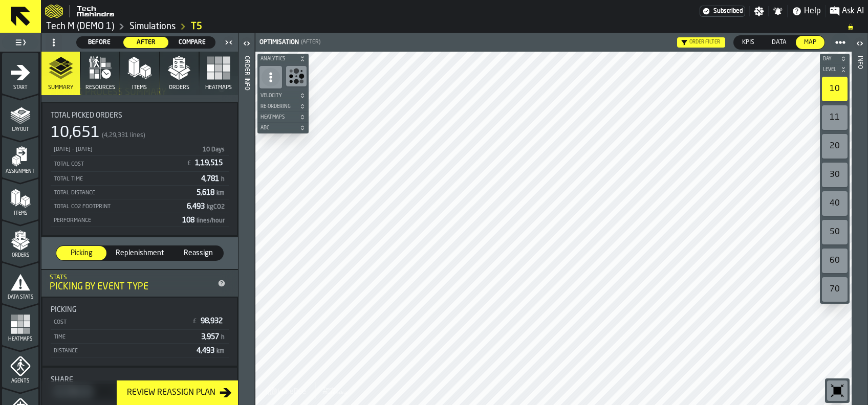 Image resolution: width=868 pixels, height=405 pixels. Describe the element at coordinates (139, 87) in the screenshot. I see `span: Items` at that location.